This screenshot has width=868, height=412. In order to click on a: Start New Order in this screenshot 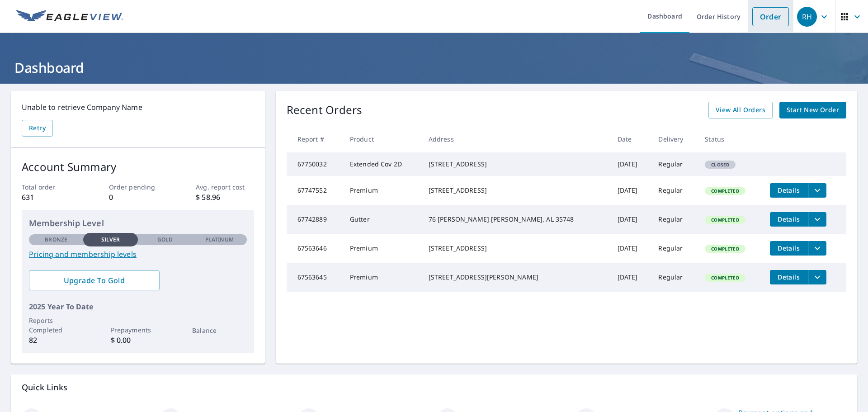, I will do `click(813, 110)`.